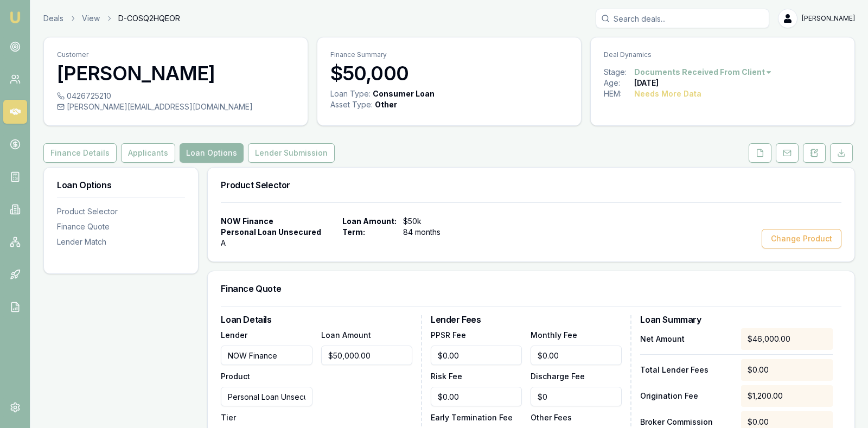  I want to click on h3: $50,000, so click(449, 73).